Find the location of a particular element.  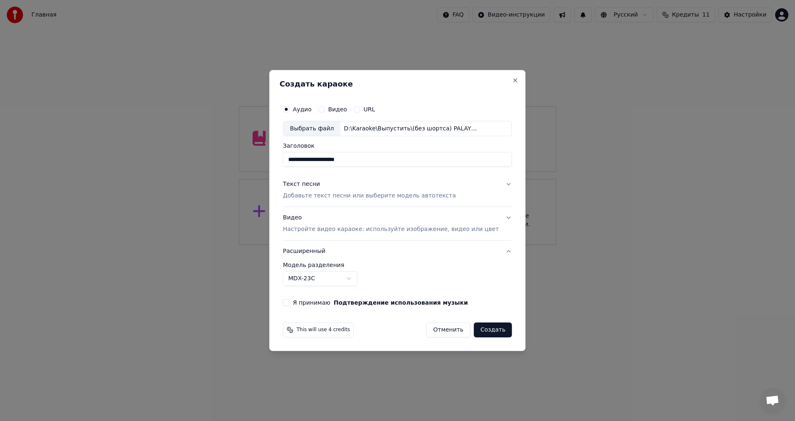

span: This will use 4 credits is located at coordinates (323, 330).